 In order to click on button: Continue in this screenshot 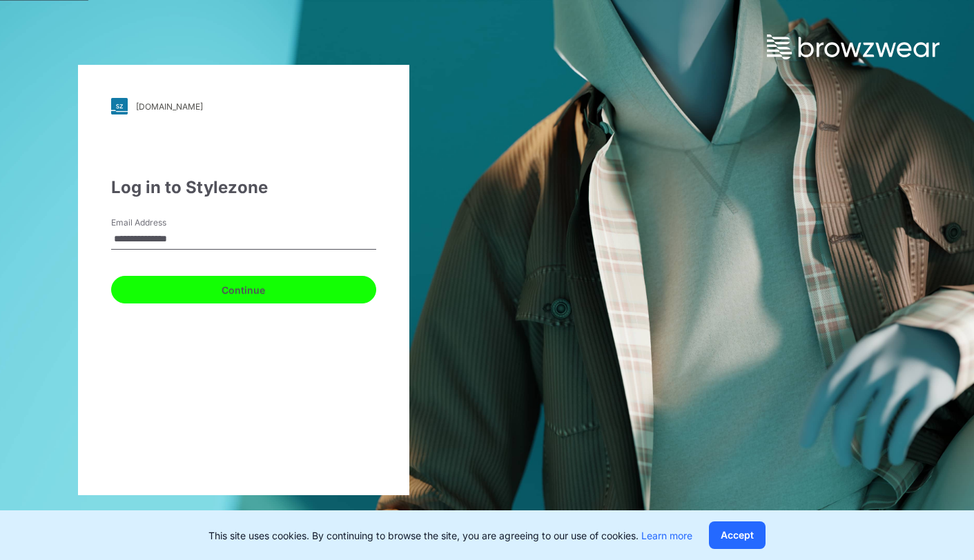, I will do `click(243, 290)`.